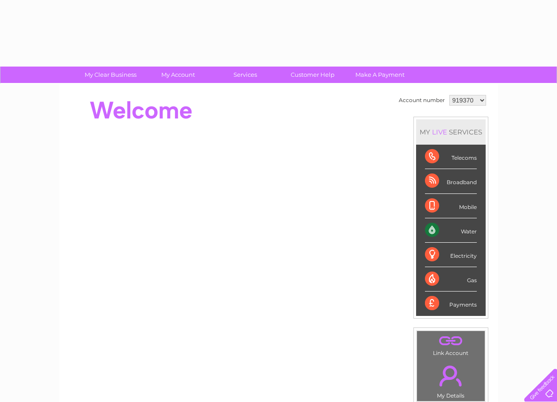 Image resolution: width=557 pixels, height=402 pixels. Describe the element at coordinates (313, 75) in the screenshot. I see `a: Customer Help` at that location.